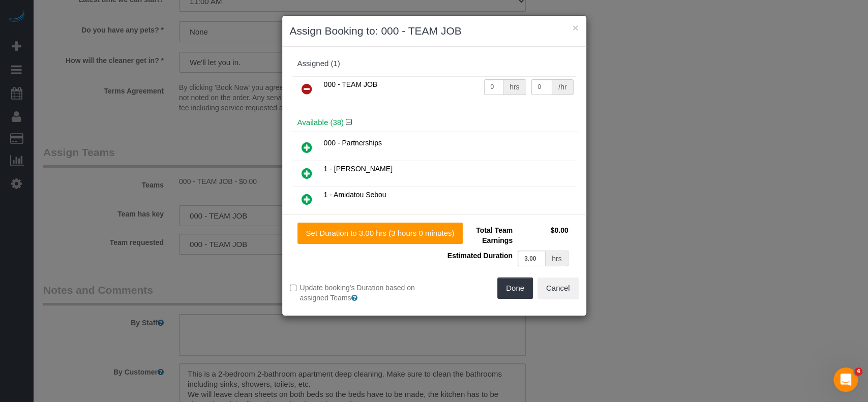  Describe the element at coordinates (515, 289) in the screenshot. I see `button: Done` at that location.